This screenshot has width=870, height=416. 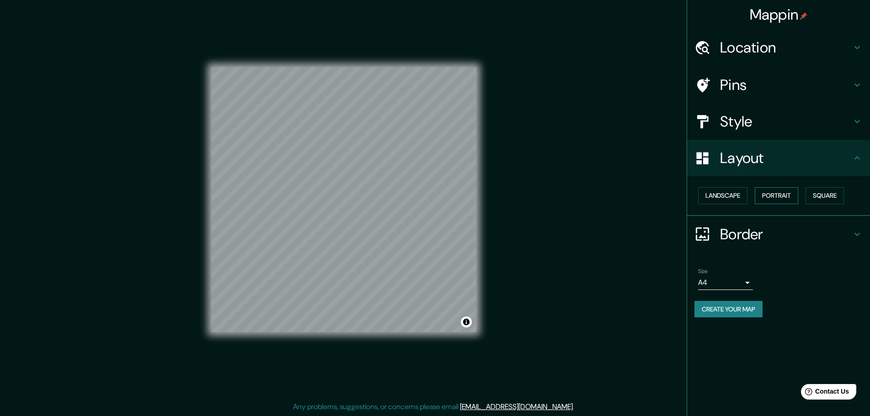 I want to click on div: Style, so click(x=778, y=122).